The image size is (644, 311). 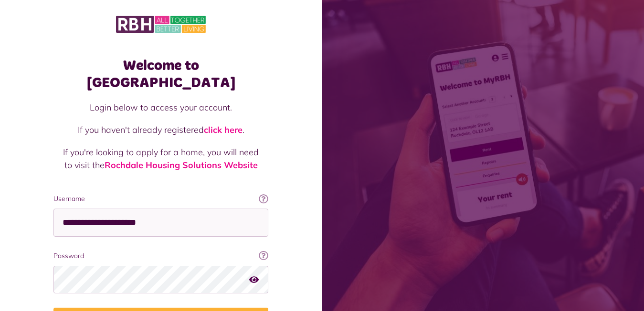 What do you see at coordinates (161, 107) in the screenshot?
I see `p: Login below to access your account.` at bounding box center [161, 107].